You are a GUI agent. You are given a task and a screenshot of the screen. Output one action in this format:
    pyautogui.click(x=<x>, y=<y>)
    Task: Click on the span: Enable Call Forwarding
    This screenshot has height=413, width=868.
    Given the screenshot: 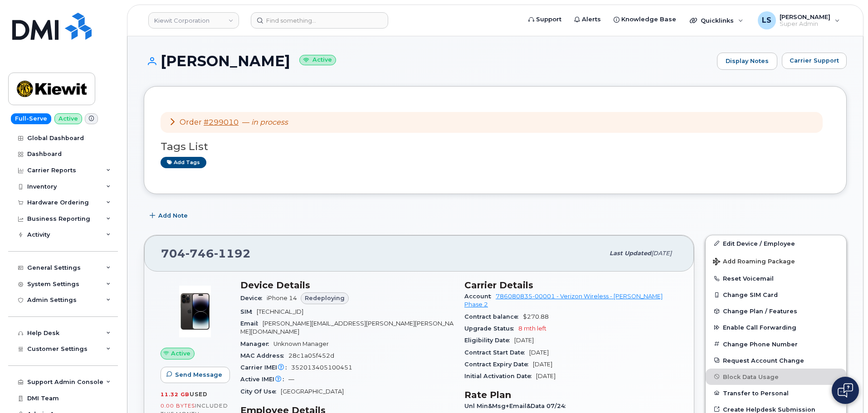 What is the action you would take?
    pyautogui.click(x=760, y=327)
    